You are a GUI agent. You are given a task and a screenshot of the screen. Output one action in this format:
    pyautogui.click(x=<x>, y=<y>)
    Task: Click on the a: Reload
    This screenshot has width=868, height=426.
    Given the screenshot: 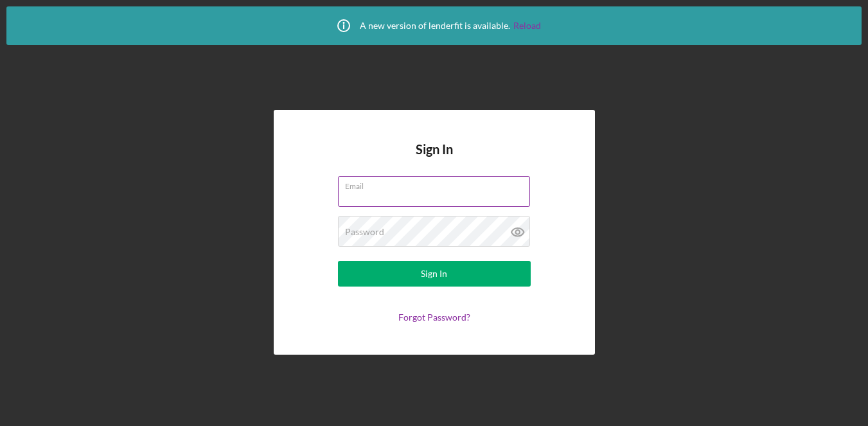 What is the action you would take?
    pyautogui.click(x=527, y=26)
    